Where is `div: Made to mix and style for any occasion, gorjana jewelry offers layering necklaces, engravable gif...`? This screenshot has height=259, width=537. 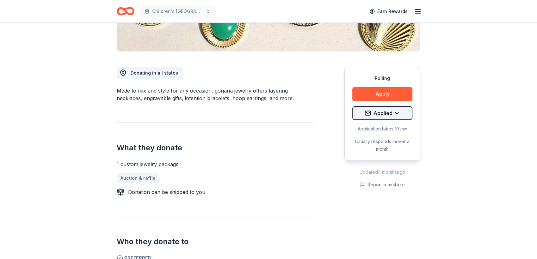 div: Made to mix and style for any occasion, gorjana jewelry offers layering necklaces, engravable gif... is located at coordinates (215, 95).